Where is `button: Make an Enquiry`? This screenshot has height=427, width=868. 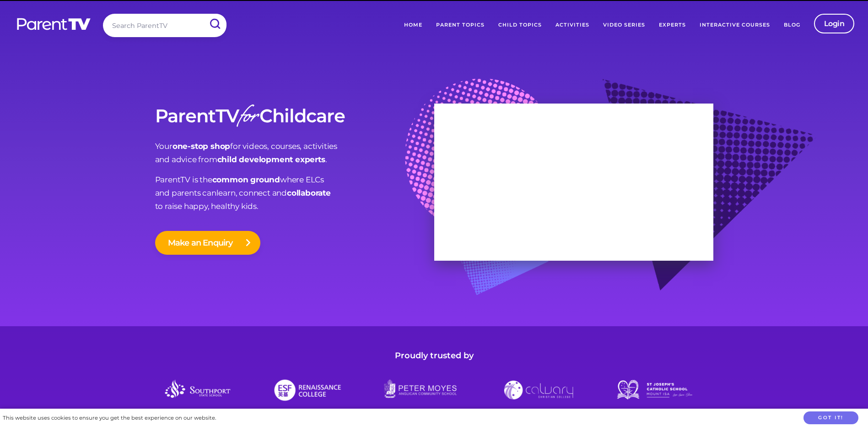 button: Make an Enquiry is located at coordinates (207, 243).